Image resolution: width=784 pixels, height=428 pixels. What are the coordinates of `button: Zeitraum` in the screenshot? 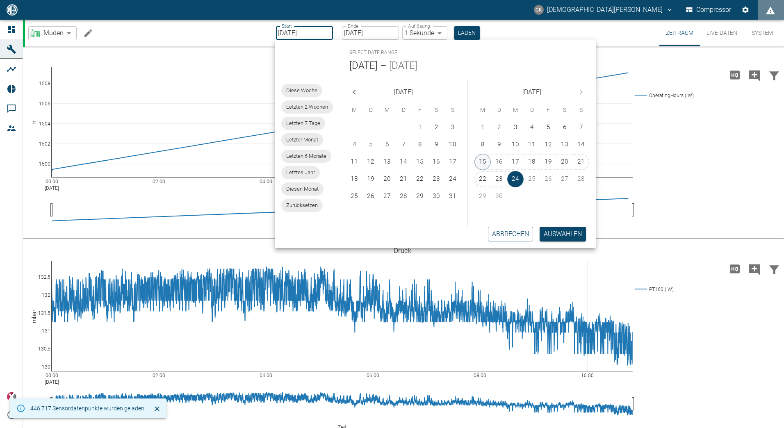 It's located at (679, 33).